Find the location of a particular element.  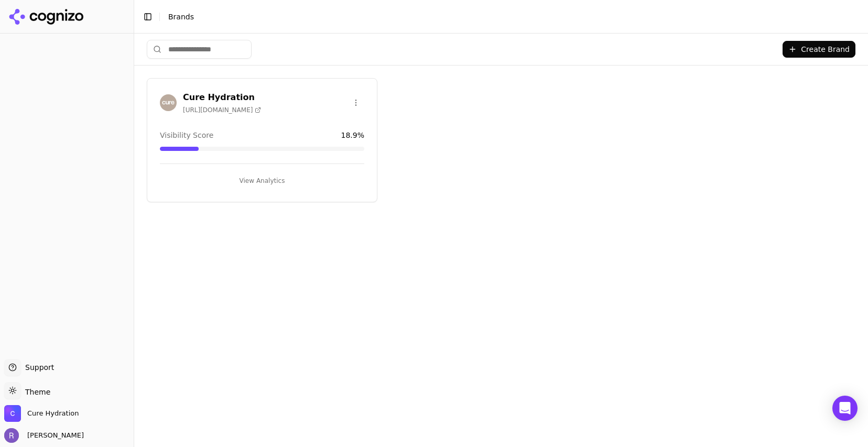

span: Support is located at coordinates (37, 367).